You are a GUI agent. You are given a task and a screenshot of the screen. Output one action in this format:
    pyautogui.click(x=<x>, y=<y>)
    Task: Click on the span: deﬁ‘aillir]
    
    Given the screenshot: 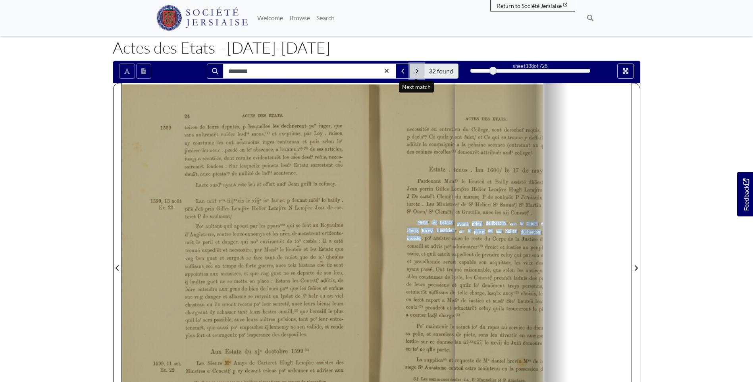 What is the action you would take?
    pyautogui.click(x=537, y=138)
    